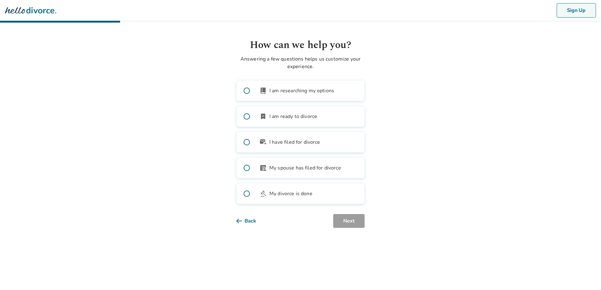 The width and height of the screenshot is (601, 290). What do you see at coordinates (302, 91) in the screenshot?
I see `span: I am researching my options` at bounding box center [302, 91].